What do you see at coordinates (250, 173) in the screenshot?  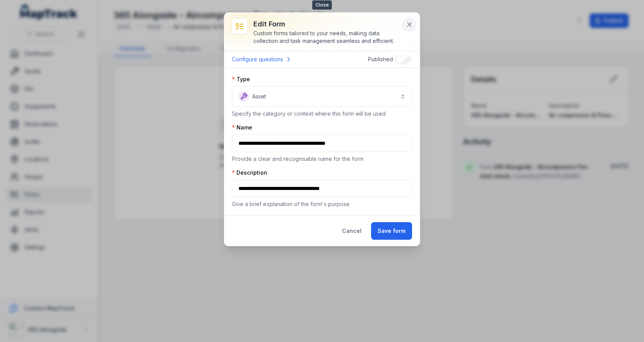 I see `label: Description` at bounding box center [250, 173].